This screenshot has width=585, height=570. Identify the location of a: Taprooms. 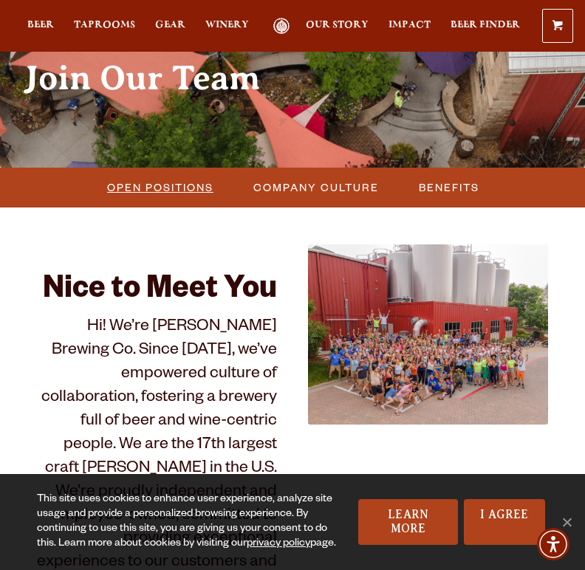
(104, 26).